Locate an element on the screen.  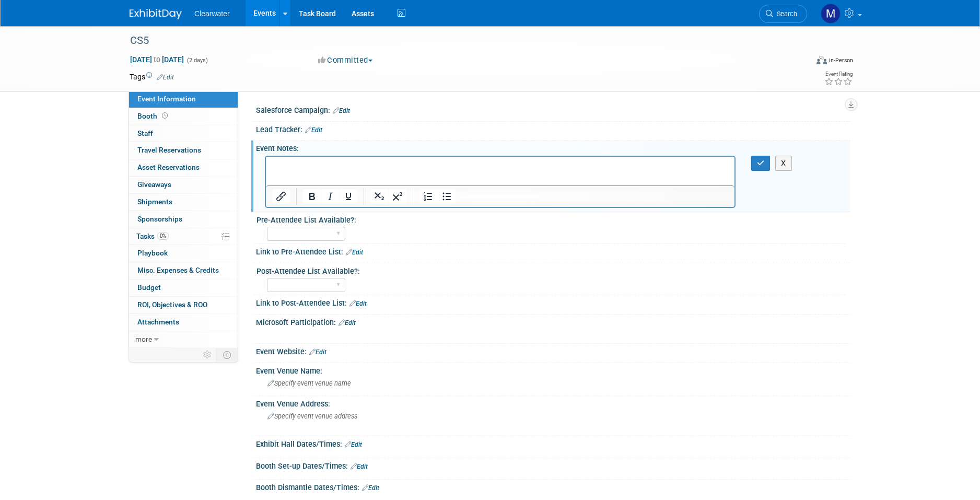
button: Underline is located at coordinates (348, 197).